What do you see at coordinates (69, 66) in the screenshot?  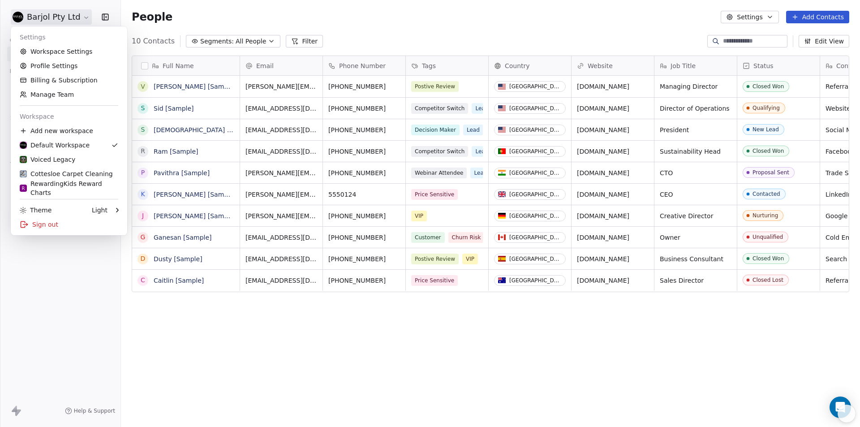 I see `a: Profile Settings` at bounding box center [69, 66].